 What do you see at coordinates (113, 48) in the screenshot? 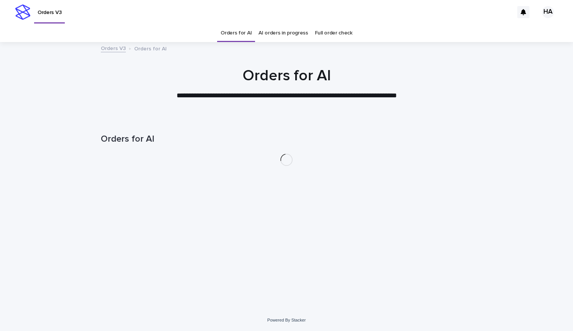
I see `a: Orders V3` at bounding box center [113, 48].